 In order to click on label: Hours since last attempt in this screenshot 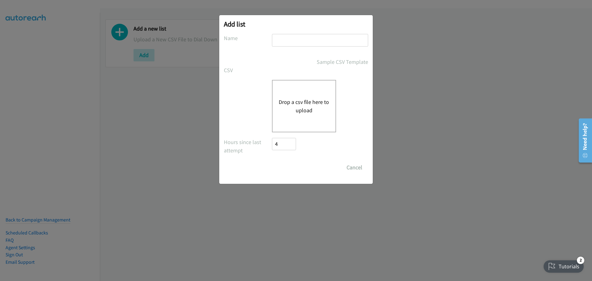, I will do `click(248, 146)`.